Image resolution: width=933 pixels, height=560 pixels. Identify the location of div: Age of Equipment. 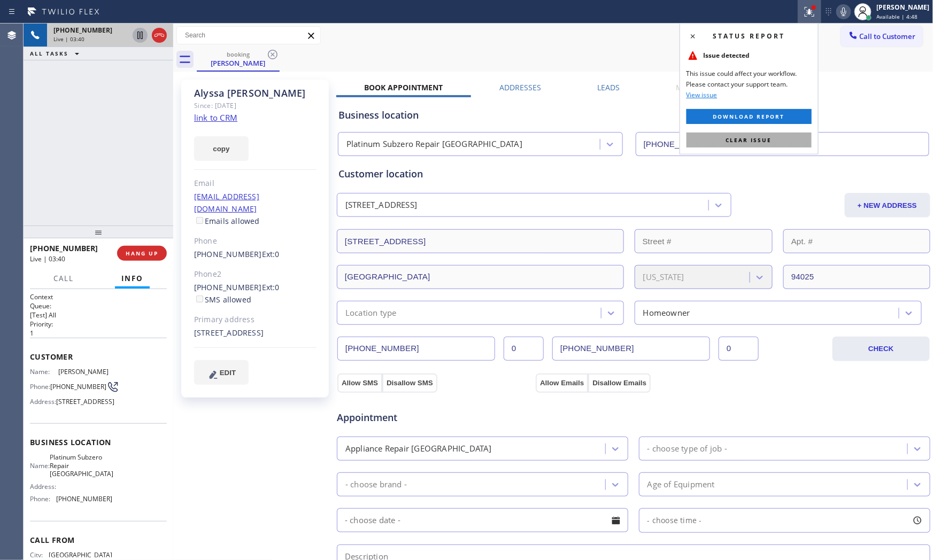
(681, 484).